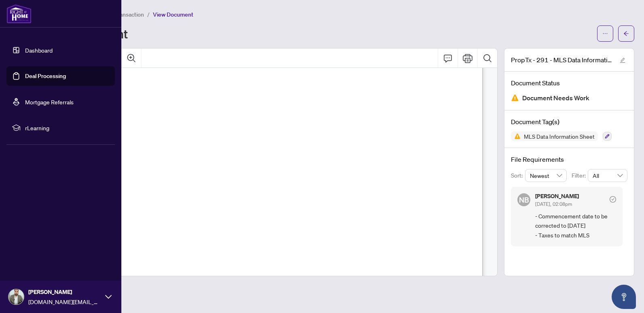  Describe the element at coordinates (38, 50) in the screenshot. I see `a: Dashboard` at that location.